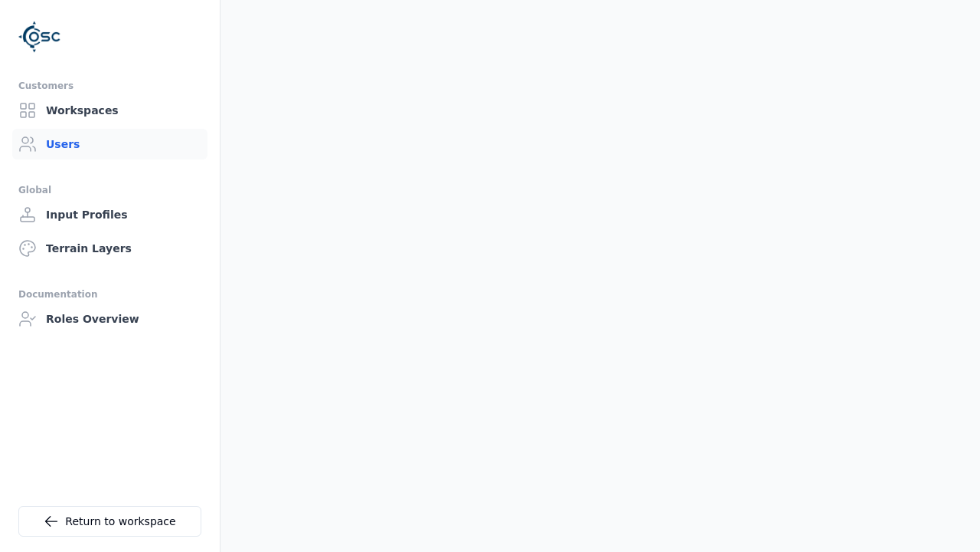 The height and width of the screenshot is (552, 980). I want to click on a: Return to workspace, so click(110, 521).